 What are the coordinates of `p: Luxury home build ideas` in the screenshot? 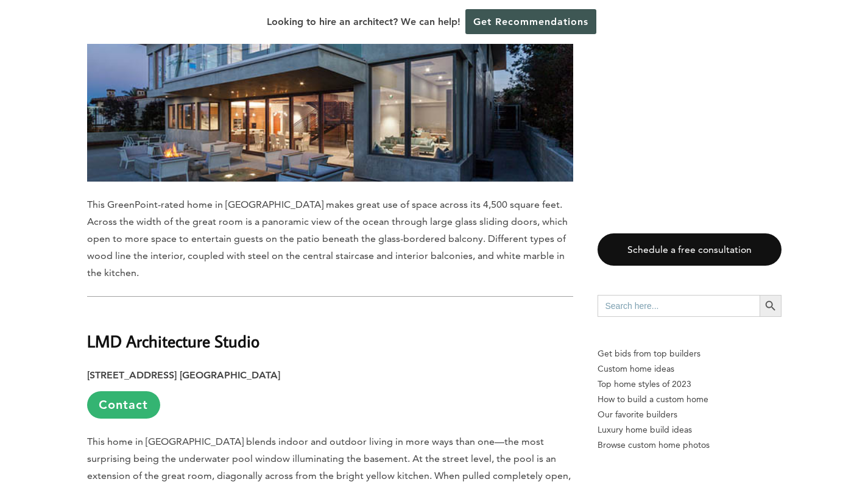 It's located at (689, 429).